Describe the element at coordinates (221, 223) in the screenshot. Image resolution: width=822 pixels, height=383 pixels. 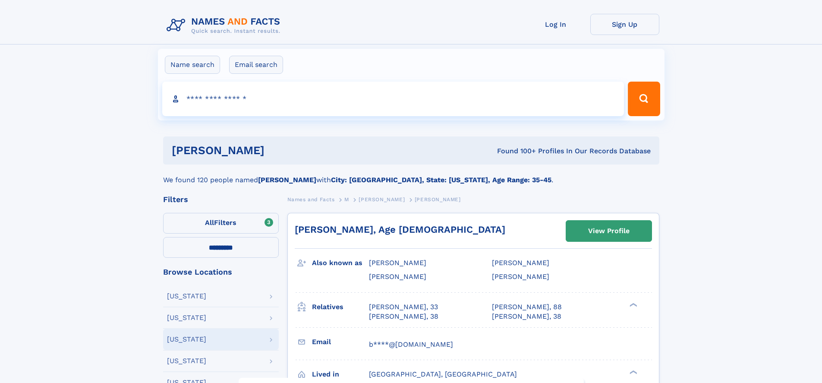
I see `label: Filters` at that location.